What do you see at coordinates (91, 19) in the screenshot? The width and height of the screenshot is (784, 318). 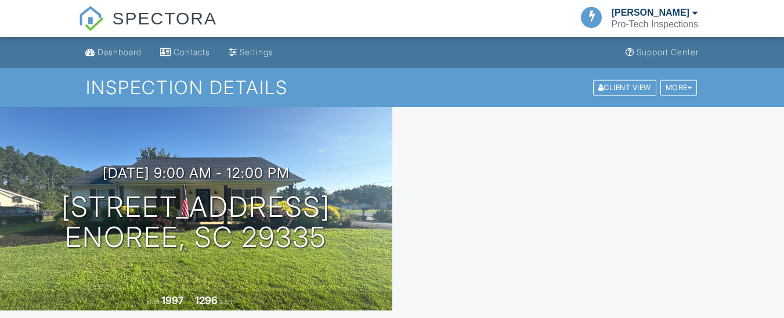 I see `img: The Best Home Inspection Software - Spectora` at bounding box center [91, 19].